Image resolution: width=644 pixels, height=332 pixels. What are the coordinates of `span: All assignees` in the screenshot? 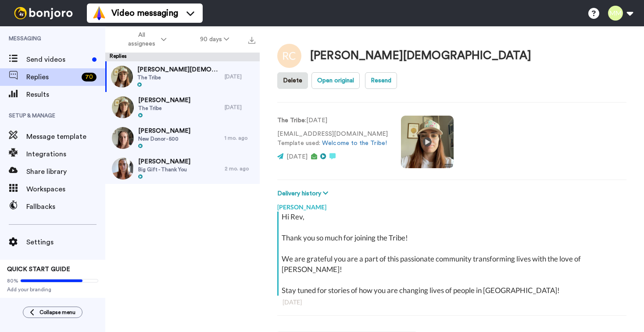 It's located at (141, 40).